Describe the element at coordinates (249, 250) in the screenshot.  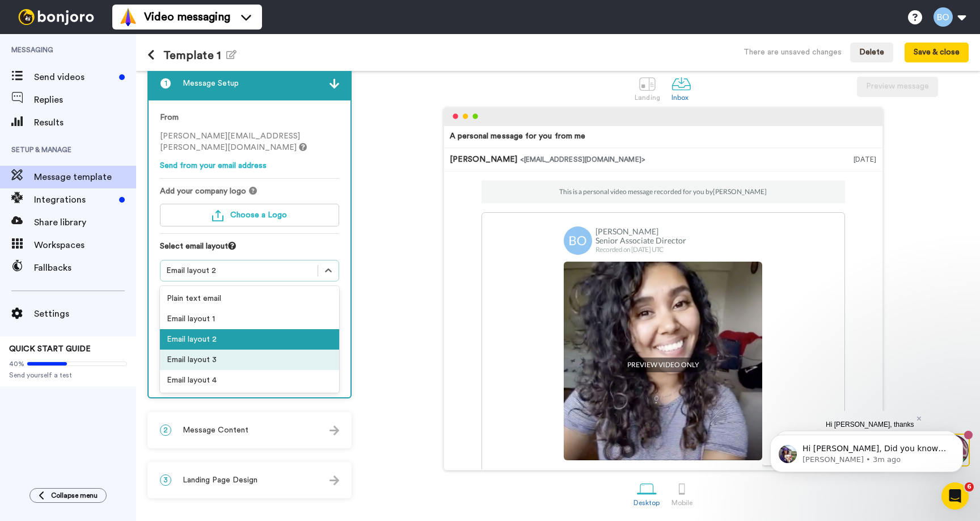
I see `div: Select email layout` at that location.